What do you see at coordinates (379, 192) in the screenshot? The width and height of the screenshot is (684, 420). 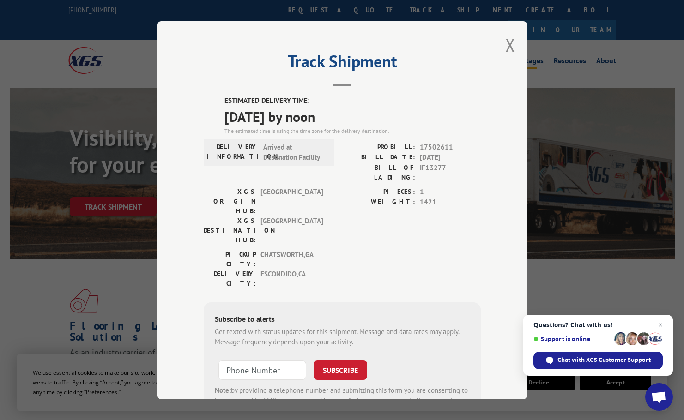 I see `label: PIECES:` at bounding box center [379, 192].